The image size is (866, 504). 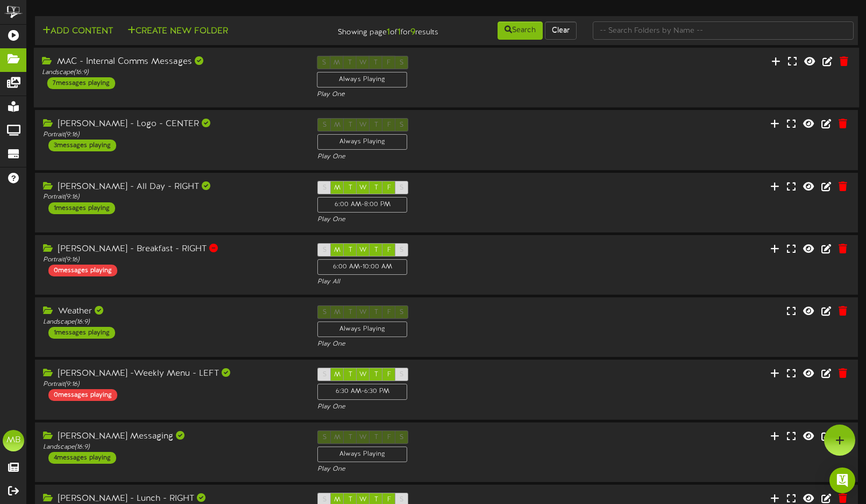 What do you see at coordinates (82, 146) in the screenshot?
I see `div: 3 messages playing` at bounding box center [82, 146].